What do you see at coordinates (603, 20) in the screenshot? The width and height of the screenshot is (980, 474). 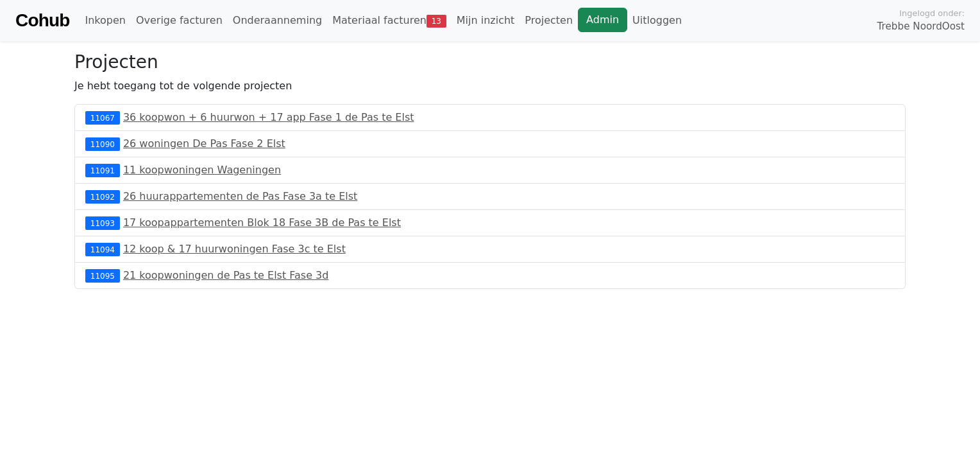 I see `a: Admin` at bounding box center [603, 20].